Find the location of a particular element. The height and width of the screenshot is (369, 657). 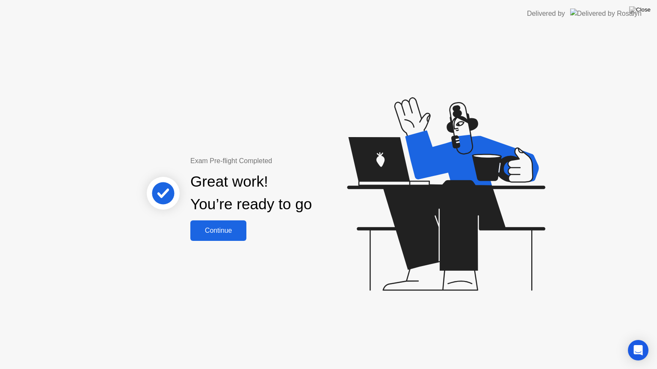

img: Delivered by Rosalyn is located at coordinates (605, 13).